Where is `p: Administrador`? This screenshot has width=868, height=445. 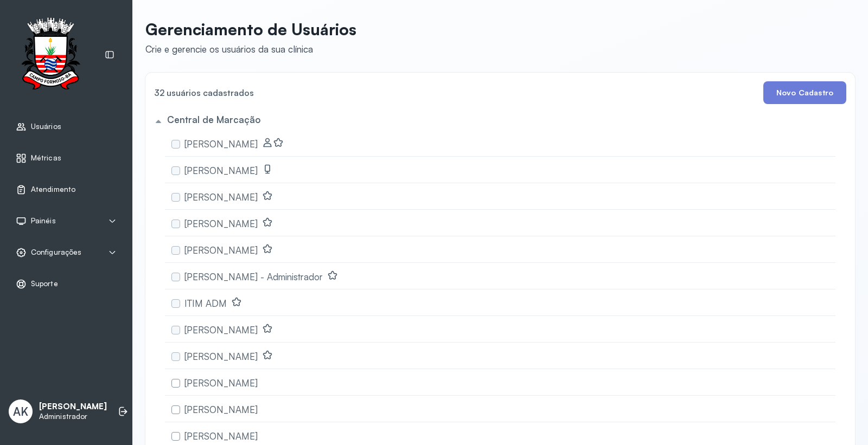
p: Administrador is located at coordinates (73, 416).